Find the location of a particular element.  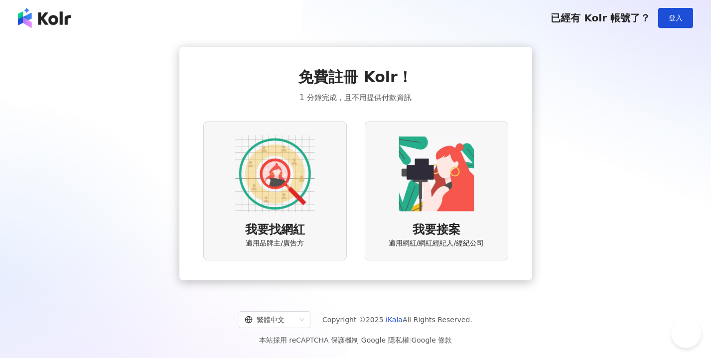

span: 本站採用 reCAPTCHA 保護機制 is located at coordinates (355, 340).